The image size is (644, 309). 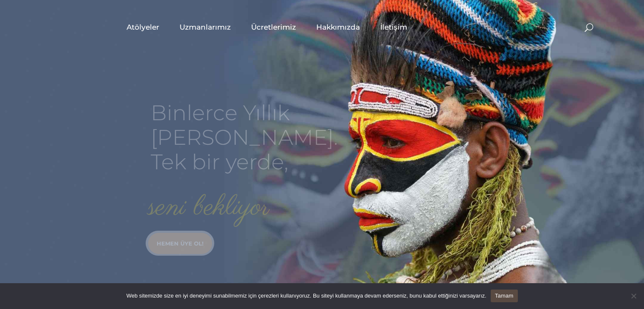 What do you see at coordinates (180, 243) in the screenshot?
I see `a: HEMEN ÜYE OL!` at bounding box center [180, 243].